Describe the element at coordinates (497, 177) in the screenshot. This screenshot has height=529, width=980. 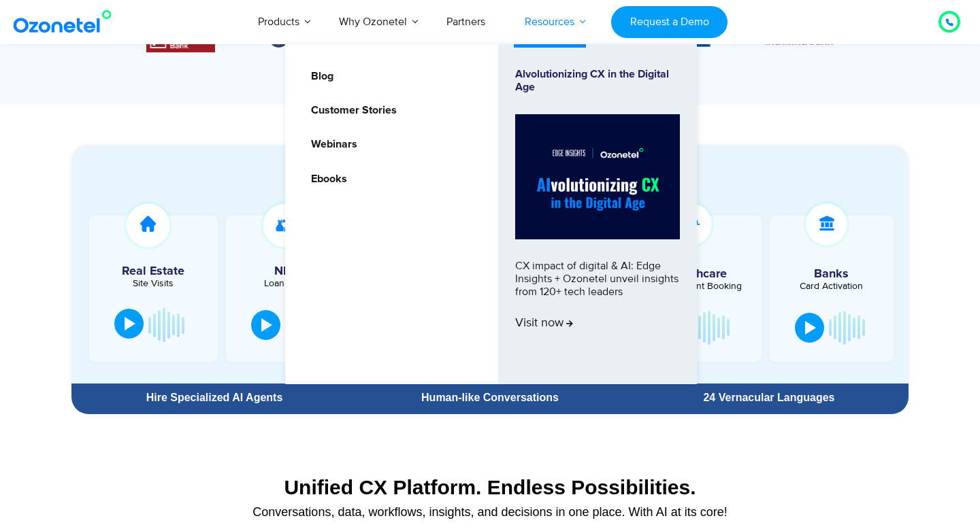
I see `div: Experience Our Voice AI Agents in Action` at that location.